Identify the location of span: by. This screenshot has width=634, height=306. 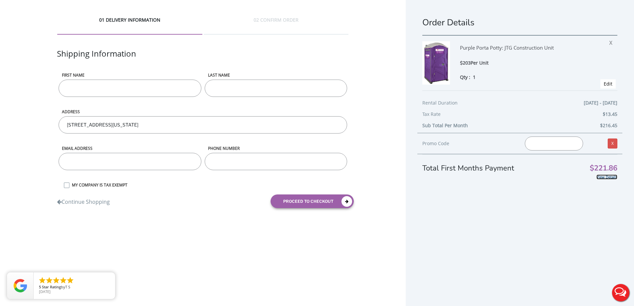
(74, 287).